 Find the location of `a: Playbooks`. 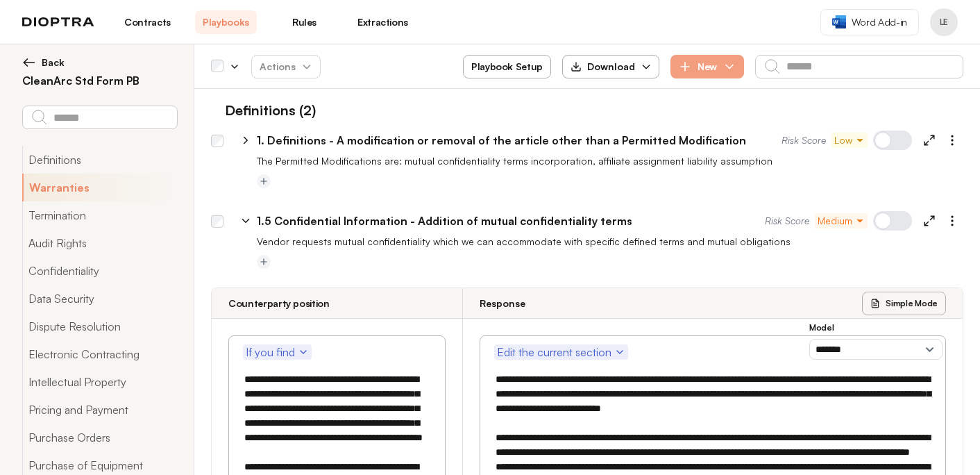

a: Playbooks is located at coordinates (226, 22).